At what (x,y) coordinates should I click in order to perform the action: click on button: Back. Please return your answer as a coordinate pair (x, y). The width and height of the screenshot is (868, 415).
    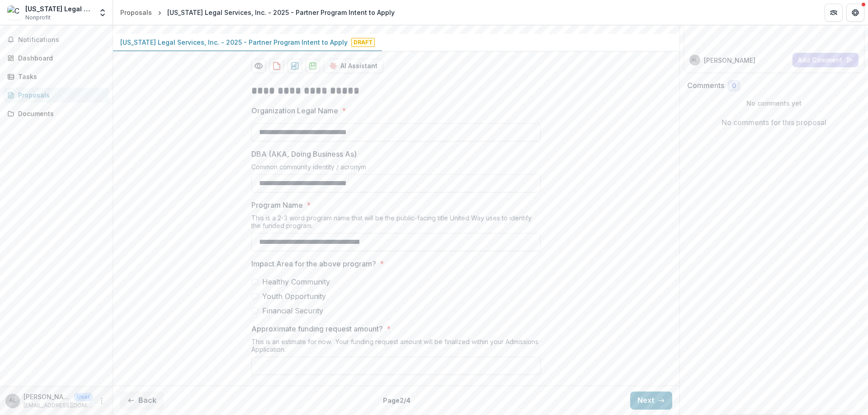
    Looking at the image, I should click on (142, 401).